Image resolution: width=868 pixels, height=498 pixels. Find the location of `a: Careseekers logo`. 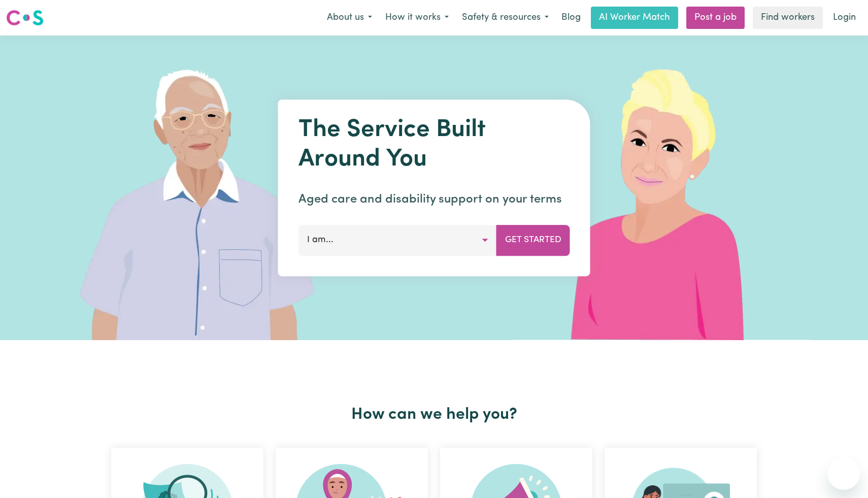

a: Careseekers logo is located at coordinates (25, 18).